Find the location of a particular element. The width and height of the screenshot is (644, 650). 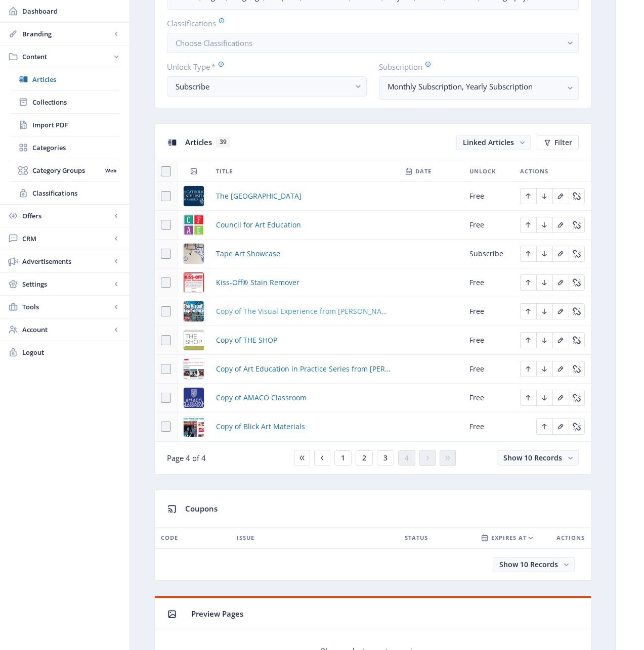

button: Filter is located at coordinates (557, 143).